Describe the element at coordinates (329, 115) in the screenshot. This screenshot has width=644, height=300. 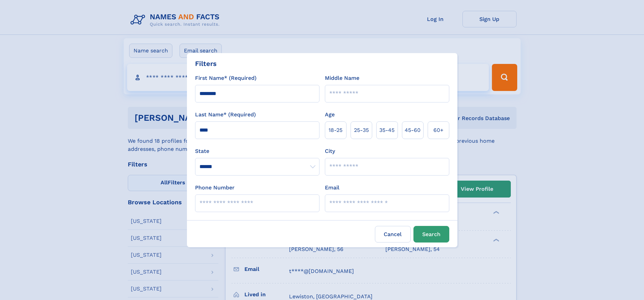
I see `label: Age` at that location.